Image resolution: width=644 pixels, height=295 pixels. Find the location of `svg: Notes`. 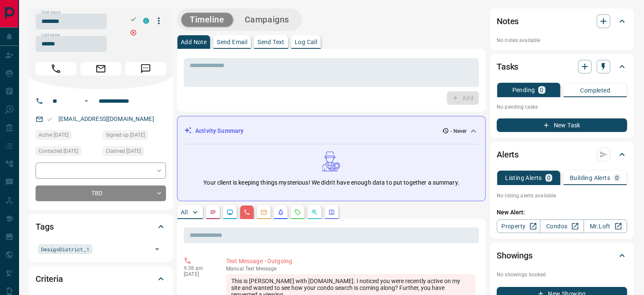

svg: Notes is located at coordinates (213, 212).